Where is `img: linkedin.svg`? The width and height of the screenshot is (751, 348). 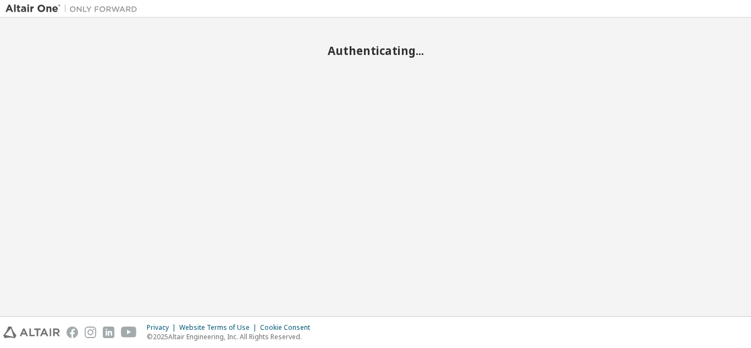 img: linkedin.svg is located at coordinates (108, 332).